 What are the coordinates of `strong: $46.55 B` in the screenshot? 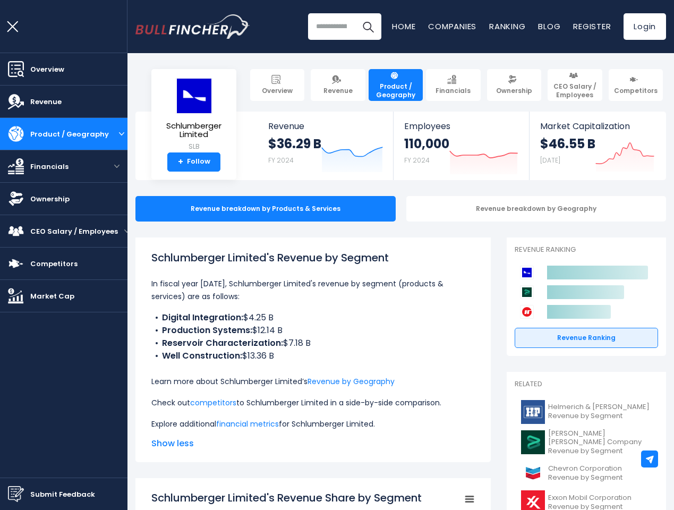 It's located at (567, 143).